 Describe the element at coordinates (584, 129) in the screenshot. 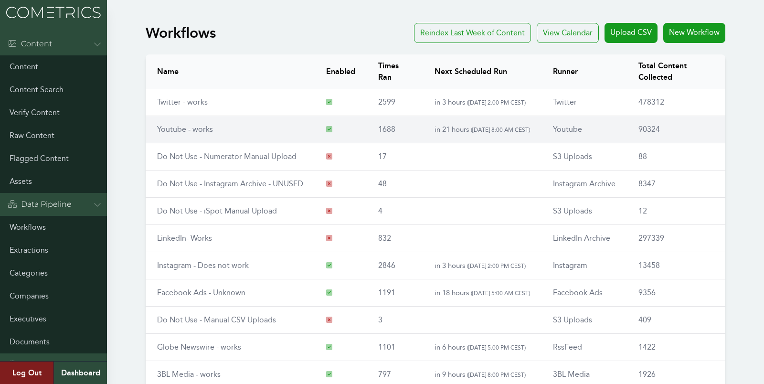

I see `td: Youtube` at that location.